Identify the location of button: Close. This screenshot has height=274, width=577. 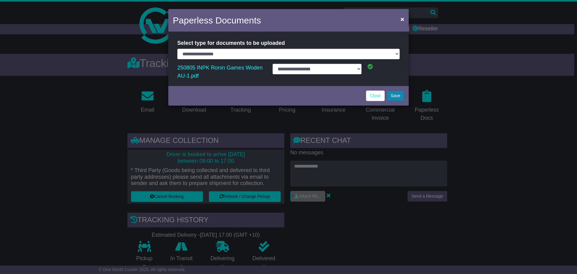
(403, 19).